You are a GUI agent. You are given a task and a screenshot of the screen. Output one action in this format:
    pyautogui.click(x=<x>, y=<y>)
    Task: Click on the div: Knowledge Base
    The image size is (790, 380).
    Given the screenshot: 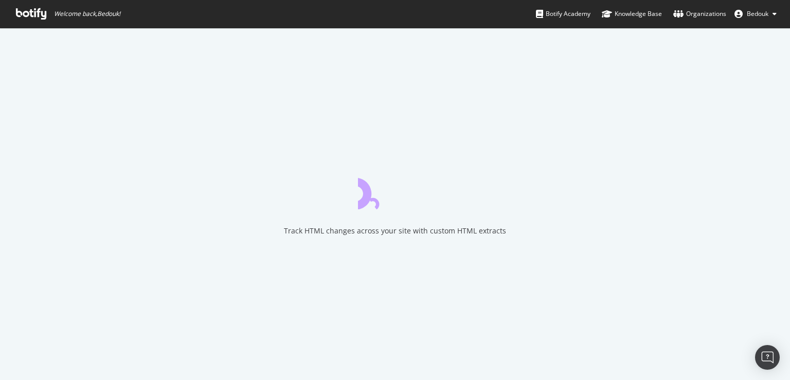 What is the action you would take?
    pyautogui.click(x=631, y=14)
    